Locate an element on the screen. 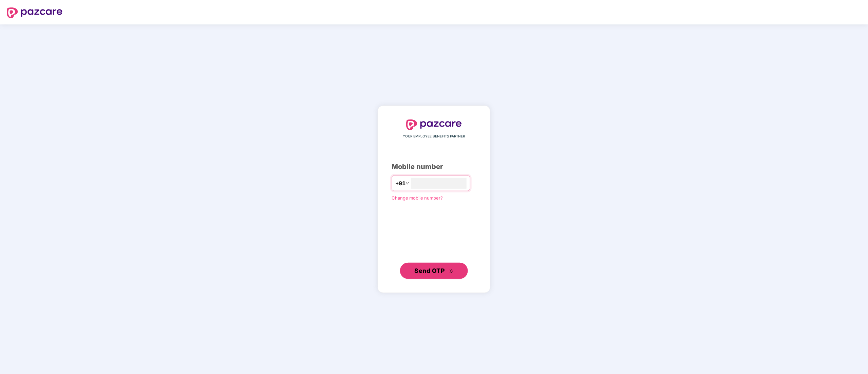  div: Mobile number is located at coordinates (434, 167).